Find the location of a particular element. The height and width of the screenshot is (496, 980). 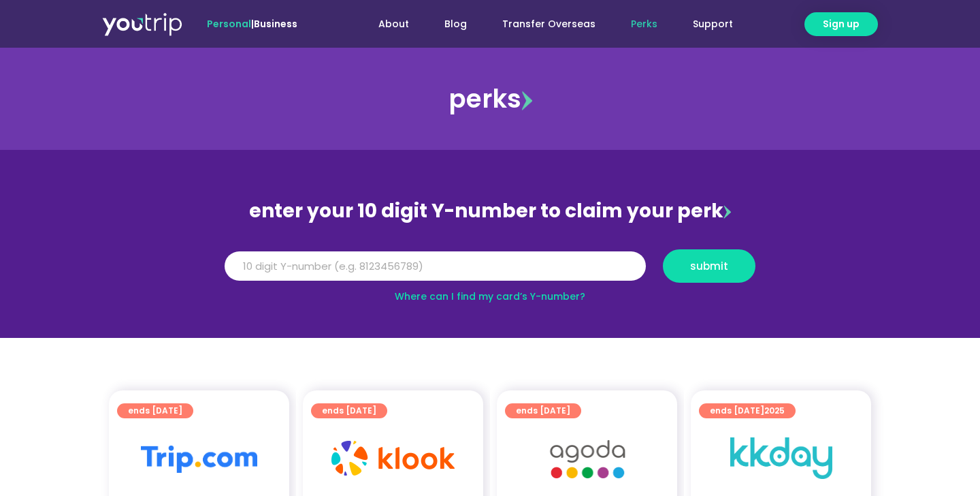

span: Sign up is located at coordinates (841, 24).